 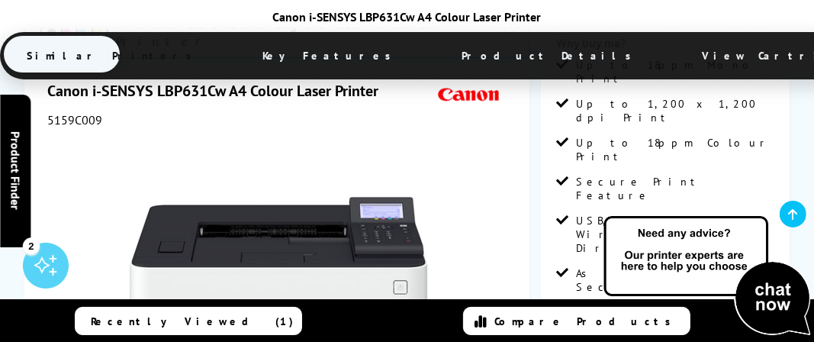 I want to click on span: Key Features, so click(x=330, y=56).